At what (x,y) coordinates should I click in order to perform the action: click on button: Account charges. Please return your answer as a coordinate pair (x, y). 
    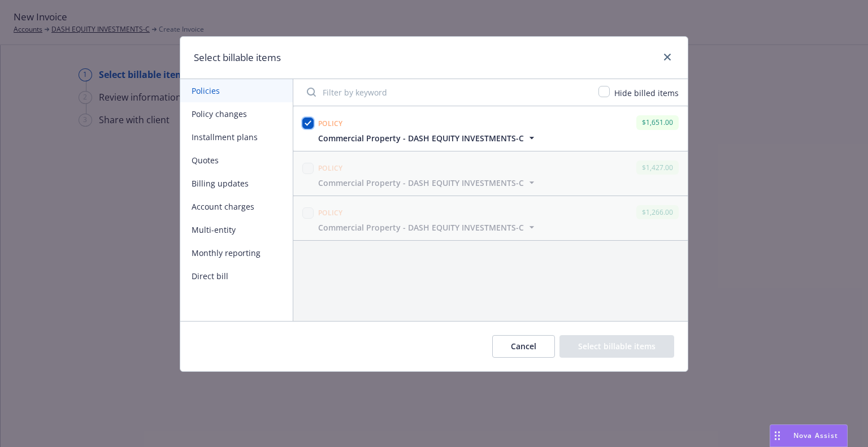
    Looking at the image, I should click on (236, 206).